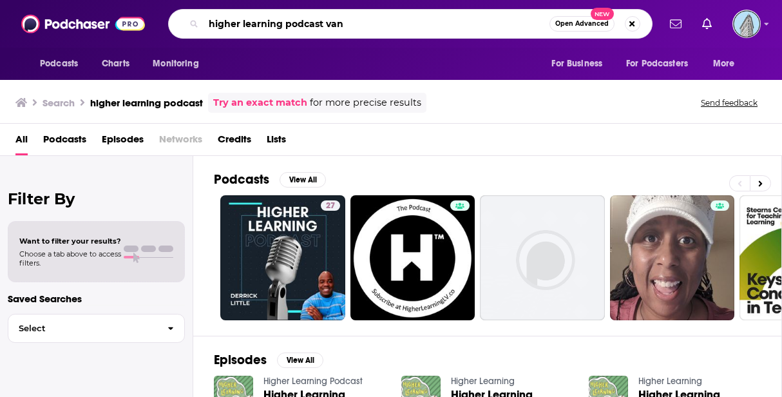 Image resolution: width=782 pixels, height=397 pixels. Describe the element at coordinates (115, 64) in the screenshot. I see `span: Charts` at that location.